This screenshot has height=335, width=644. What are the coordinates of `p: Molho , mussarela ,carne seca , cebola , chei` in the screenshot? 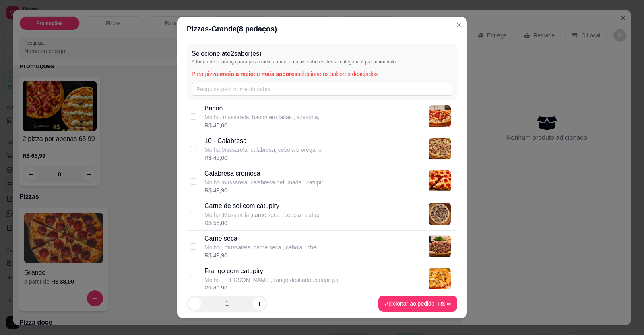 It's located at (261, 247).